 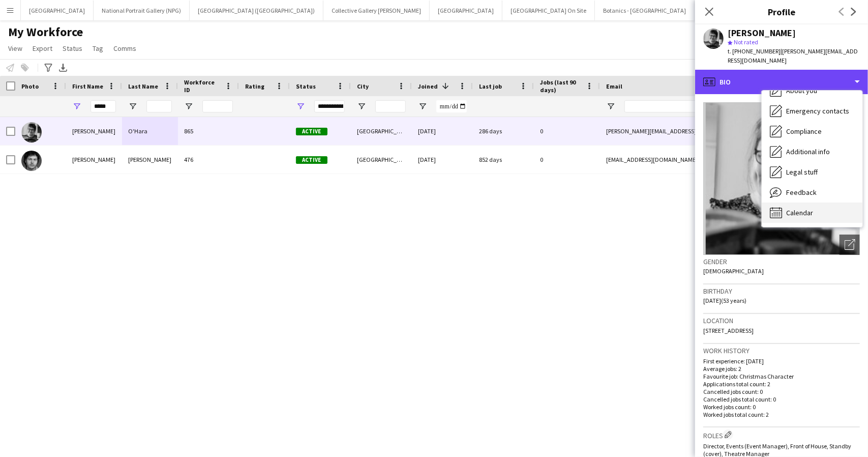 What do you see at coordinates (818, 111) in the screenshot?
I see `span: Emergency contacts` at bounding box center [818, 111].